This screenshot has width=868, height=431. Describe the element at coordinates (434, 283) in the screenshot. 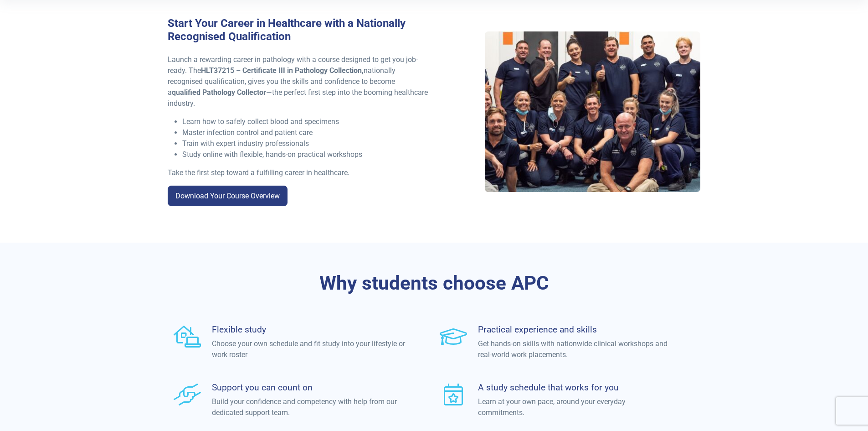

I see `h3: Why students choose APC` at that location.